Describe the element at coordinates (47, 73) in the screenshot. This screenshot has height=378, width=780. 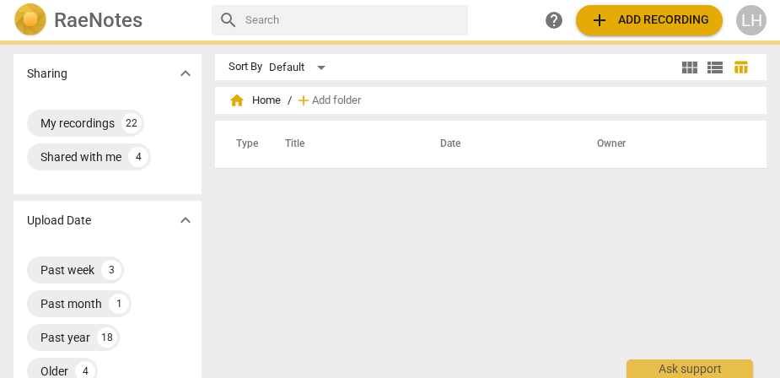
I see `p: Sharing` at that location.